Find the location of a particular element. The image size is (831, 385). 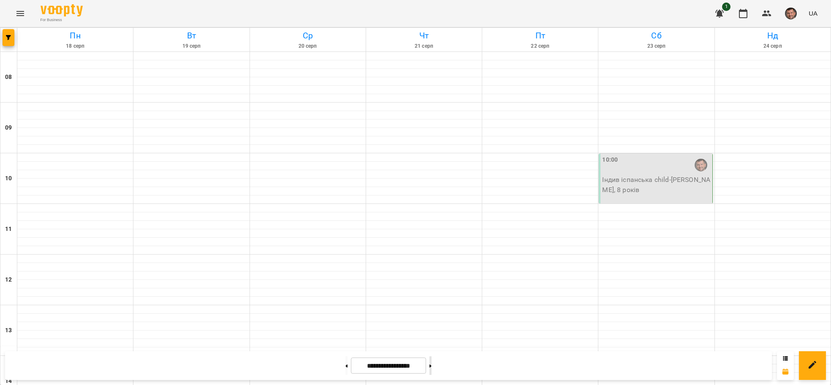

h6: 19 серп is located at coordinates (191, 46).